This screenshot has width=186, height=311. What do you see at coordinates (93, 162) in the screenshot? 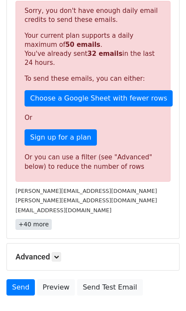
I see `div: Or you can use a filter (see "Advanced" below) to reduce the number of rows` at bounding box center [93, 162].